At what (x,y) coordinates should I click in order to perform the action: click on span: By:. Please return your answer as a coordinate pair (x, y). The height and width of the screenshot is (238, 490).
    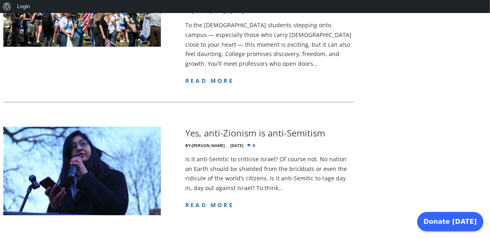
    Looking at the image, I should click on (188, 145).